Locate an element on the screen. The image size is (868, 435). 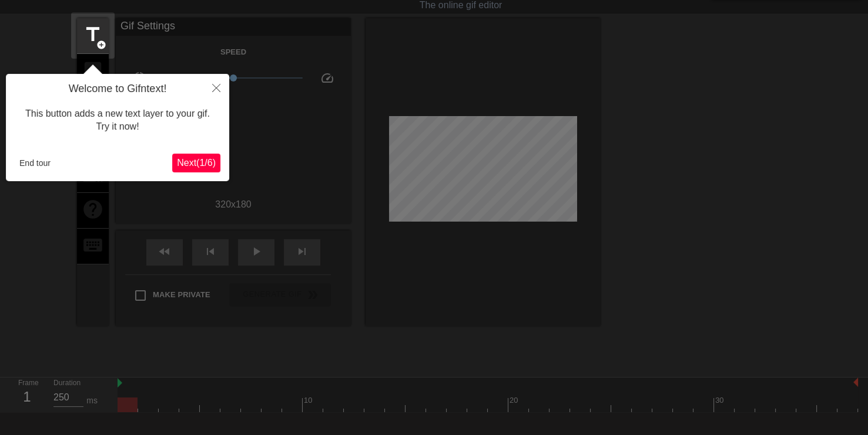
h4: Welcome to Gifntext! is located at coordinates (118, 89).